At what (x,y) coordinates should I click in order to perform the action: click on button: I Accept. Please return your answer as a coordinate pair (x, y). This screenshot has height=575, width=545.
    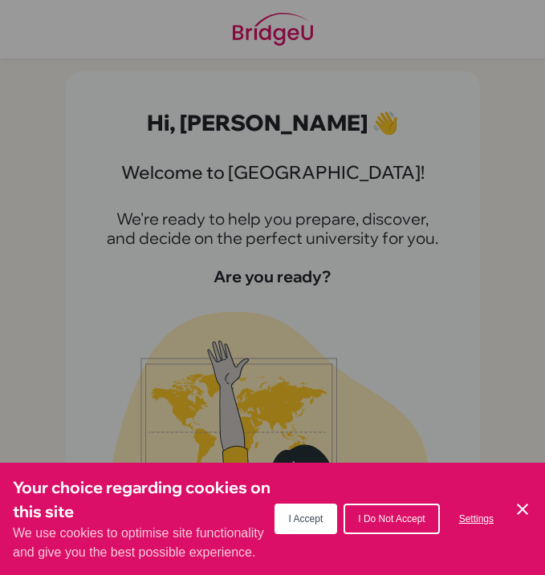
    Looking at the image, I should click on (306, 519).